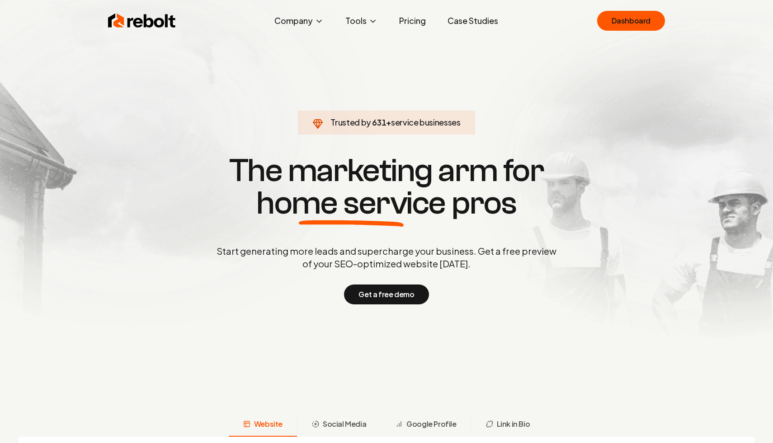 The width and height of the screenshot is (773, 443). I want to click on button: Company, so click(299, 21).